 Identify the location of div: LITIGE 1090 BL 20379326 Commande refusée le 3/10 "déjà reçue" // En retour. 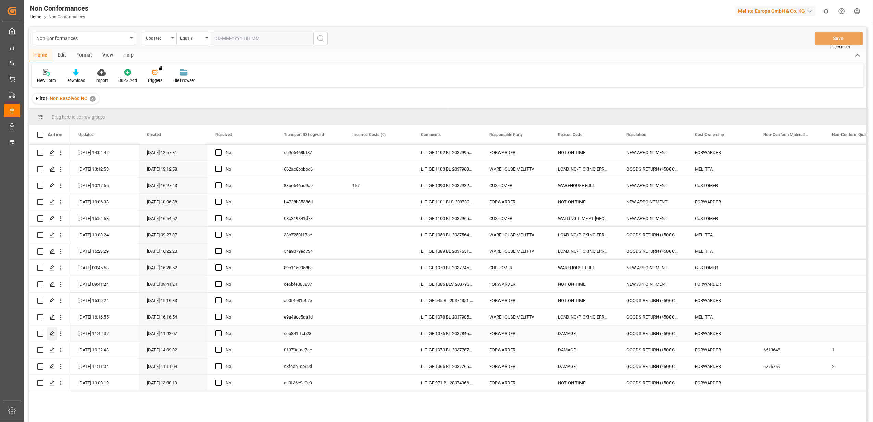
(447, 185).